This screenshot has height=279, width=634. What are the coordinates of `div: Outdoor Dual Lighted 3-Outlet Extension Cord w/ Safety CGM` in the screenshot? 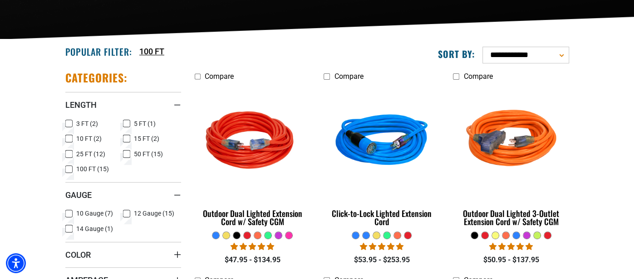 It's located at (510, 218).